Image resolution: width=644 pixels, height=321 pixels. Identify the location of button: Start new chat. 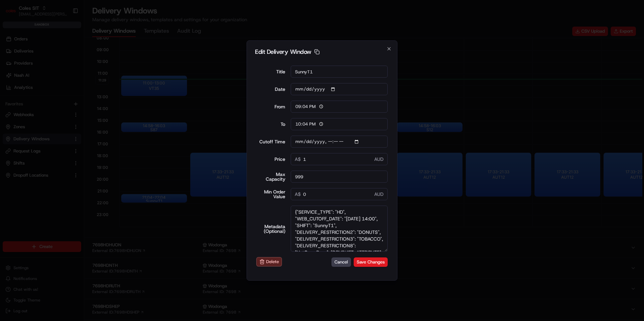
(119, 70).